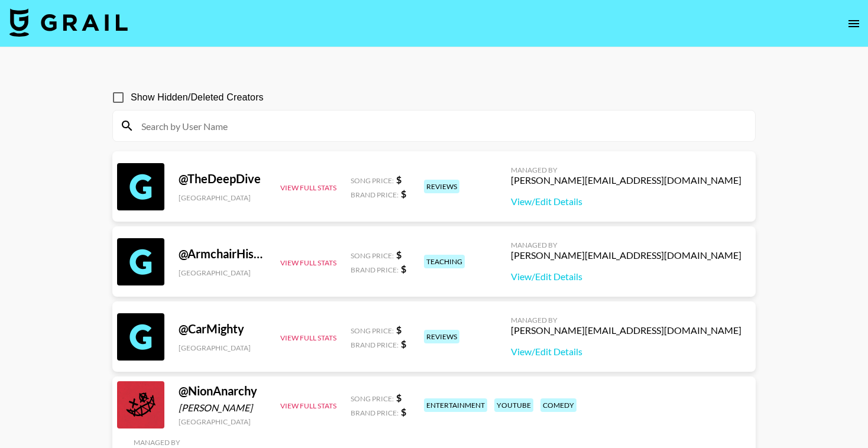  Describe the element at coordinates (444, 261) in the screenshot. I see `div: teaching` at that location.